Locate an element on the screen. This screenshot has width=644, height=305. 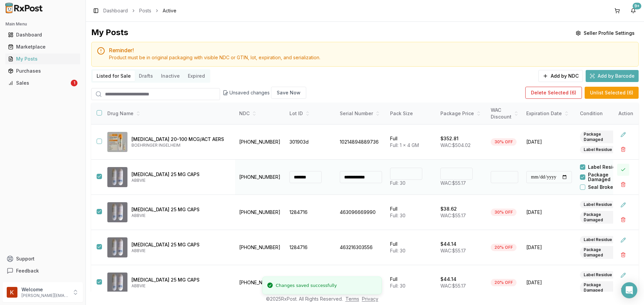
a: Terms is located at coordinates (352, 299).